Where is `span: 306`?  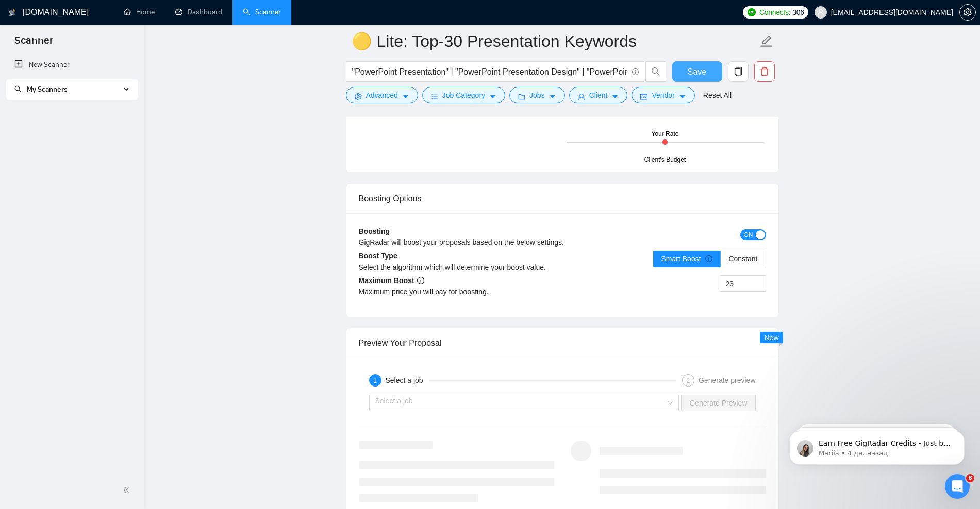 span: 306 is located at coordinates (799, 12).